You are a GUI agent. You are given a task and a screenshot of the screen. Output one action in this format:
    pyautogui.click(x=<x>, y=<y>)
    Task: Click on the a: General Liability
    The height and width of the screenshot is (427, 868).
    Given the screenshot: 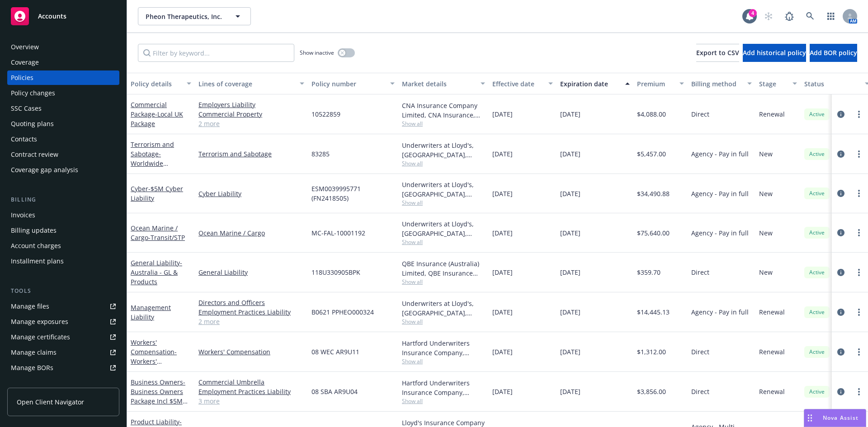 What is the action you would take?
    pyautogui.click(x=251, y=272)
    